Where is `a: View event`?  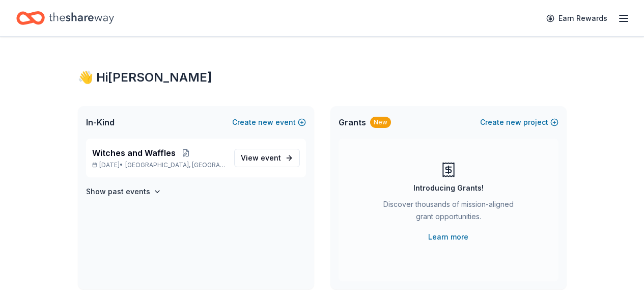 a: View event is located at coordinates (267, 158).